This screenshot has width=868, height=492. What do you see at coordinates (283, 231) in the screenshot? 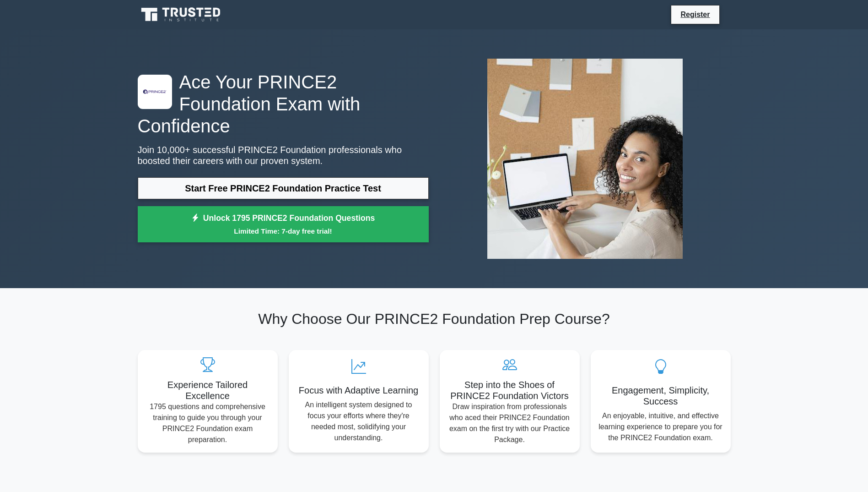
I see `small: Limited Time: 7-day free trial!` at bounding box center [283, 231].